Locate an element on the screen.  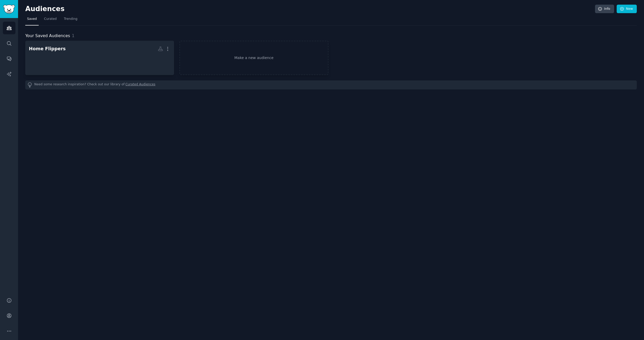
a: New is located at coordinates (627, 9).